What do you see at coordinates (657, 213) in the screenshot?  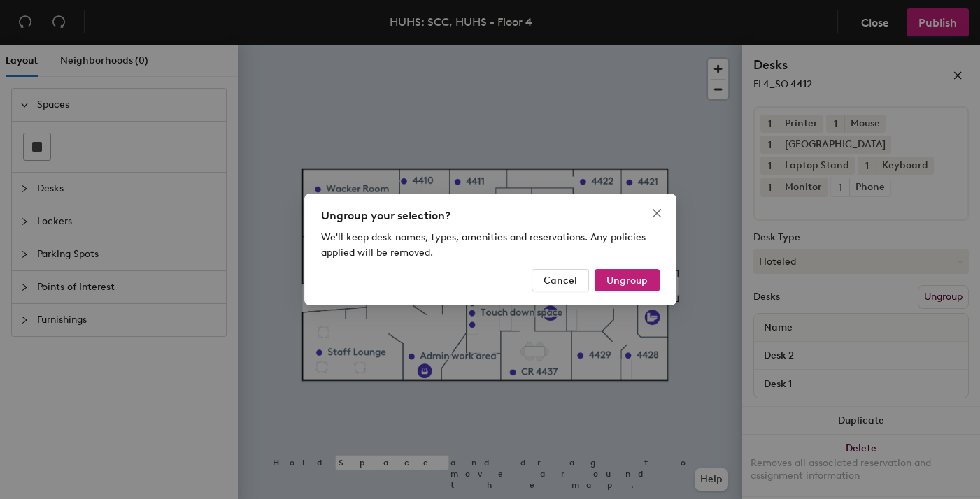 I see `button: Close` at bounding box center [657, 213].